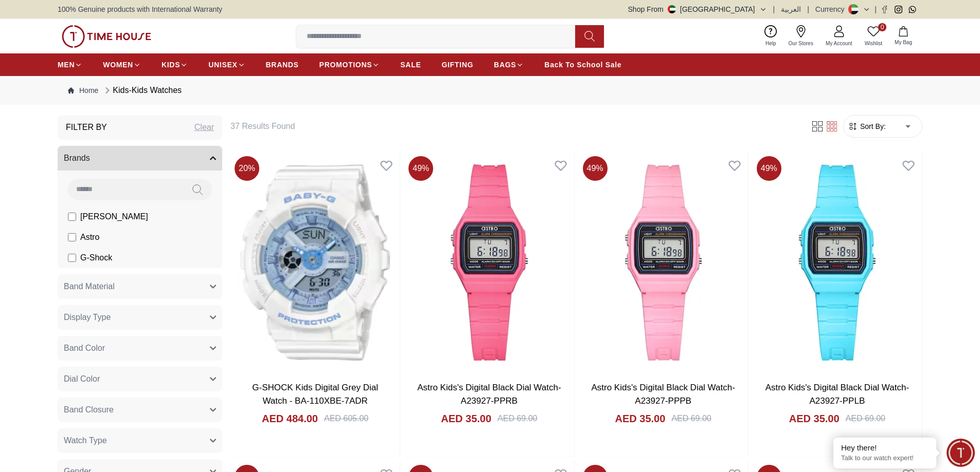 The height and width of the screenshot is (472, 980). What do you see at coordinates (509, 65) in the screenshot?
I see `a: BAGS` at bounding box center [509, 65].